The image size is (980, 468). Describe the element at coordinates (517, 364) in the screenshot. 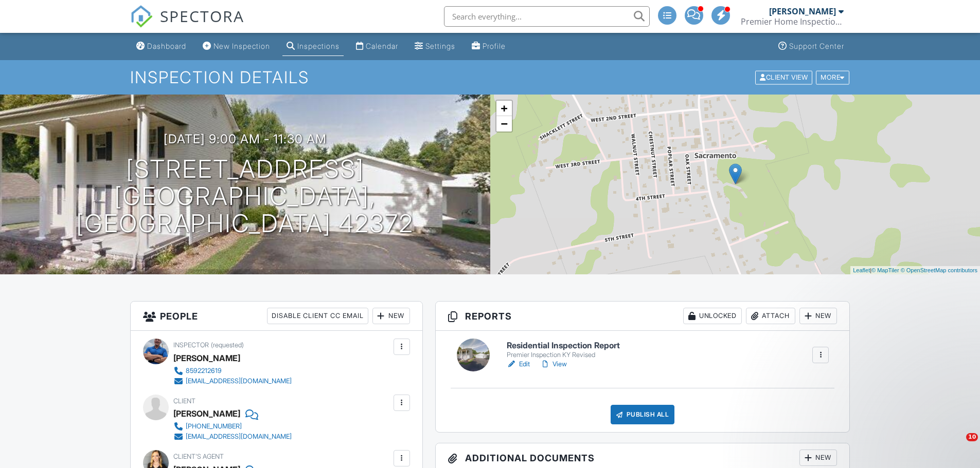

I see `a: Edit` at that location.